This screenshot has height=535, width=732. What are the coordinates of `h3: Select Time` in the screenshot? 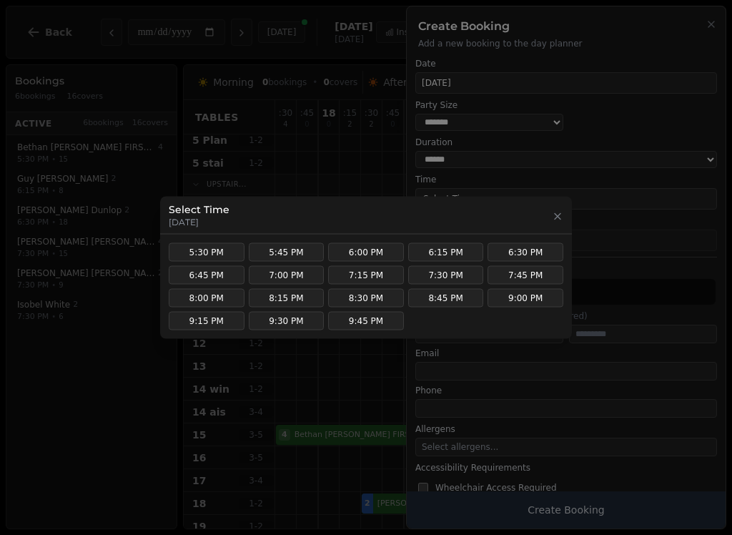 It's located at (199, 209).